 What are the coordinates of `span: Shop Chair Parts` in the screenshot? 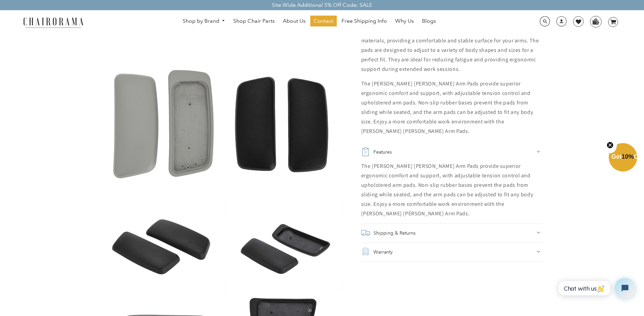 It's located at (254, 22).